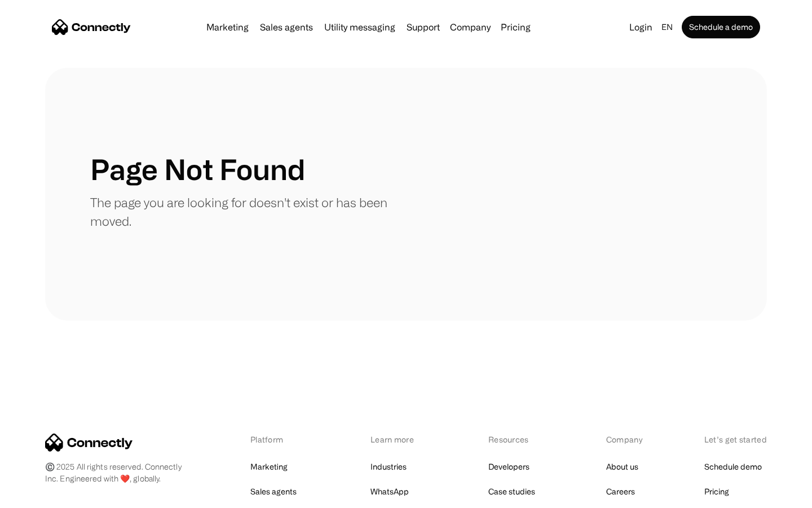  I want to click on a: Support, so click(423, 27).